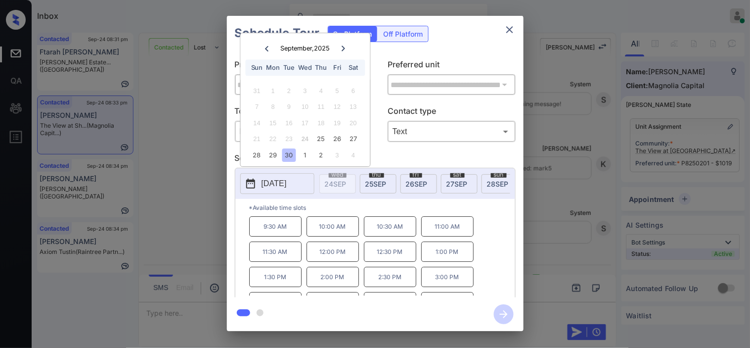 The width and height of the screenshot is (750, 348). Describe the element at coordinates (337, 67) in the screenshot. I see `div: Fri` at that location.